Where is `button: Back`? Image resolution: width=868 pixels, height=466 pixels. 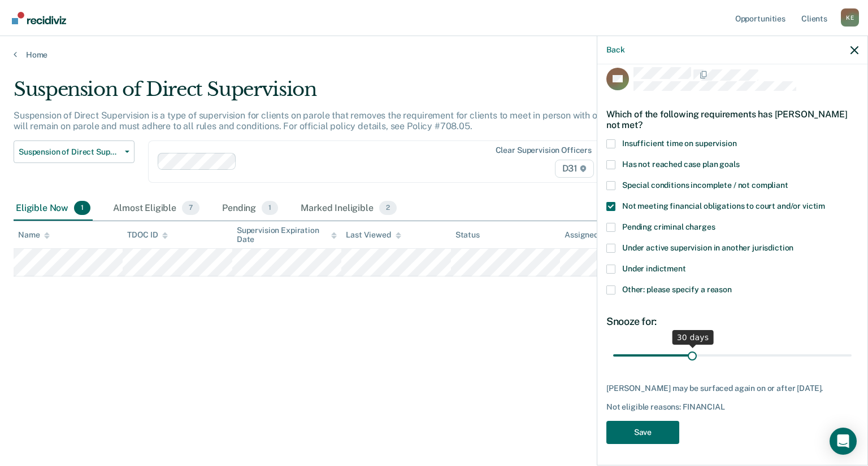 button: Back is located at coordinates (615, 50).